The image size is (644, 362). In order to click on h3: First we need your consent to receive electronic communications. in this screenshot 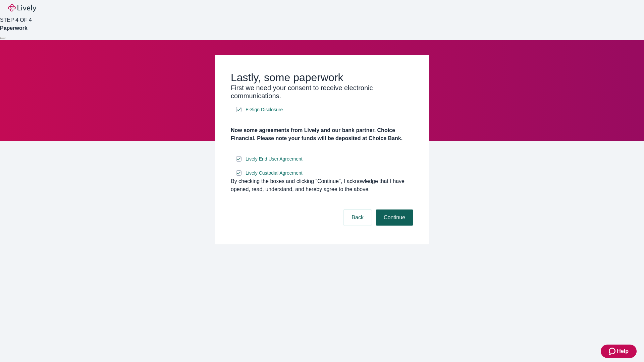, I will do `click(322, 92)`.